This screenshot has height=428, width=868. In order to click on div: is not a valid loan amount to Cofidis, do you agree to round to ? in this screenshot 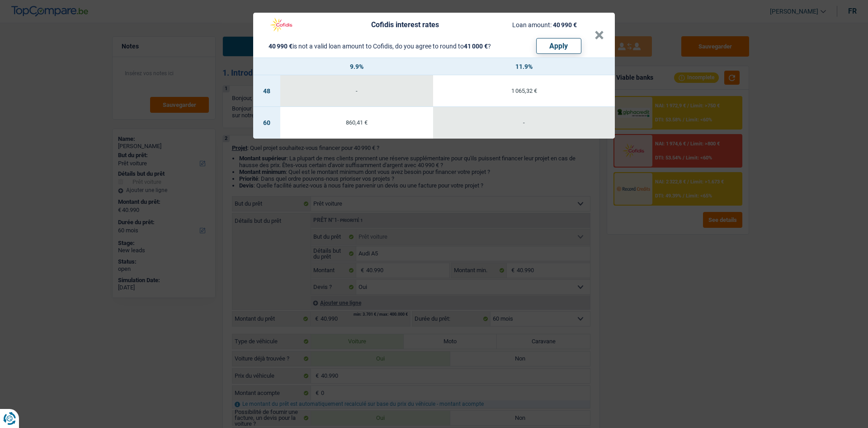, I will do `click(380, 46)`.